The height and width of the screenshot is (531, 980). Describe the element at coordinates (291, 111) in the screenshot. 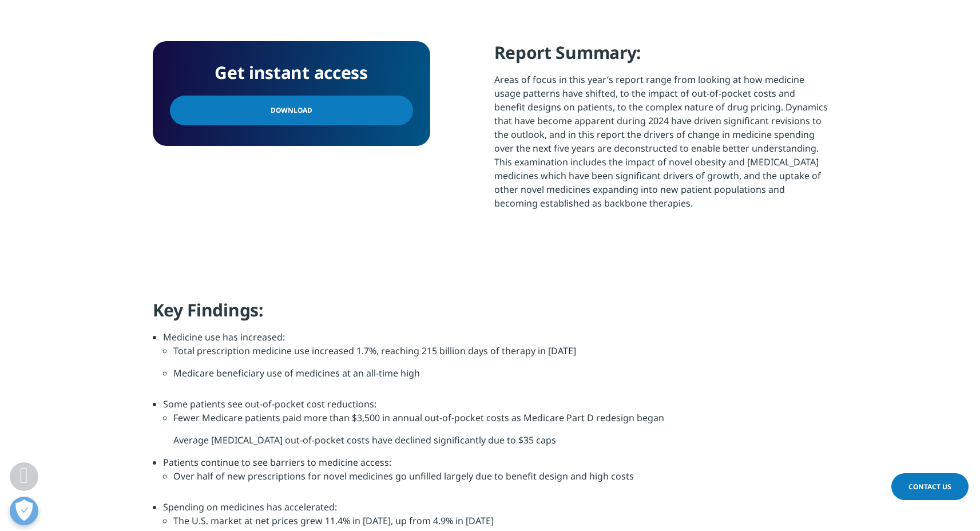

I see `span: Download` at that location.